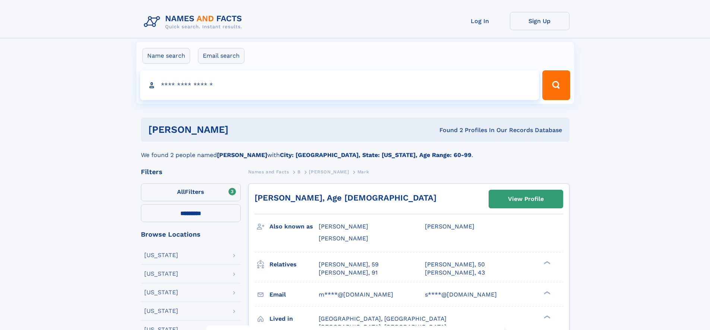 This screenshot has height=330, width=710. What do you see at coordinates (556, 85) in the screenshot?
I see `button: Search Button` at bounding box center [556, 85].